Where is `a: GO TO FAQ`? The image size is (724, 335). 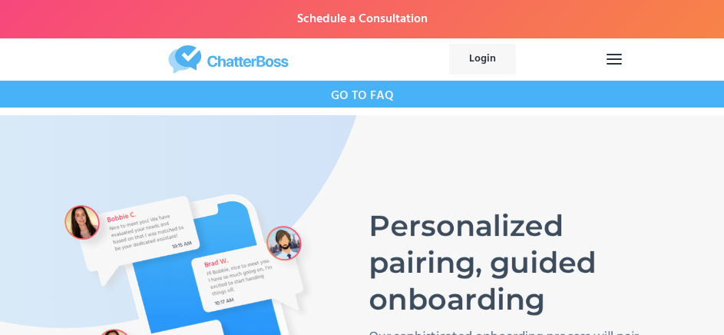
a: GO TO FAQ is located at coordinates (362, 94).